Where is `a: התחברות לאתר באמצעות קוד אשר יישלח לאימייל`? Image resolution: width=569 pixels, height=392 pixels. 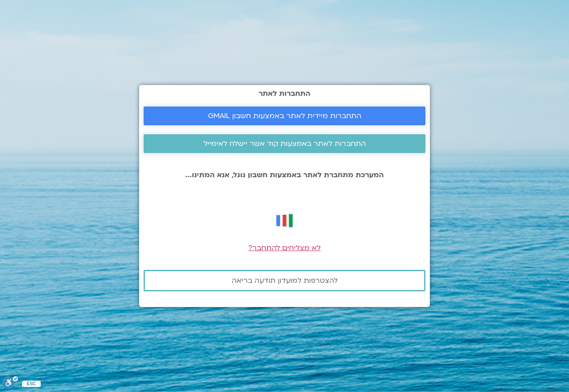
a: התחברות לאתר באמצעות קוד אשר יישלח לאימייל is located at coordinates (284, 144).